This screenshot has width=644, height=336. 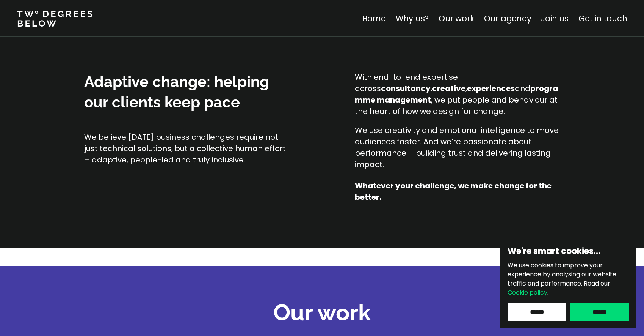 I want to click on strong: consultancy, so click(x=405, y=89).